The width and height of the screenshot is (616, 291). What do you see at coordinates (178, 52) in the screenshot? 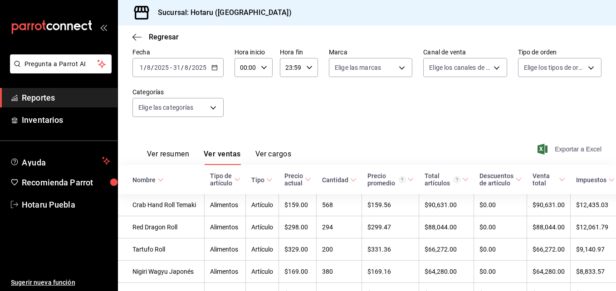
I see `label: Fecha` at bounding box center [178, 52].